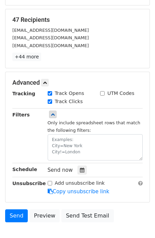 Image resolution: width=155 pixels, height=238 pixels. I want to click on a: Preview, so click(44, 216).